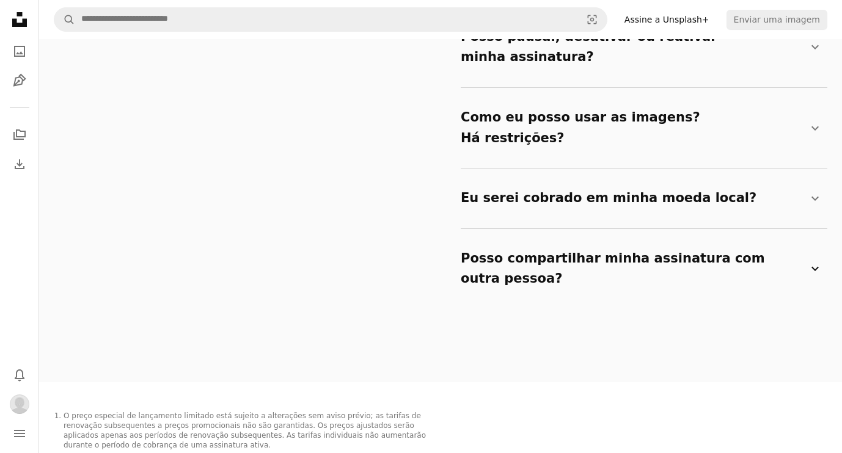  Describe the element at coordinates (642, 269) in the screenshot. I see `summary: Posso compartilhar minha assinatura com outra pessoa?` at that location.